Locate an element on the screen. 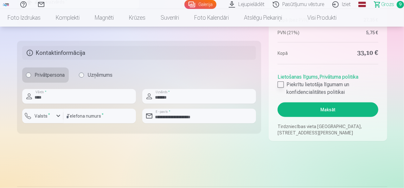  input: Uzņēmums is located at coordinates (81, 75).